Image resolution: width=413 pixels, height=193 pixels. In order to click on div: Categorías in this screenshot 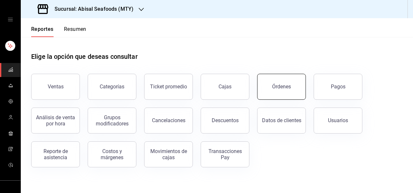, I will do `click(112, 86)`.